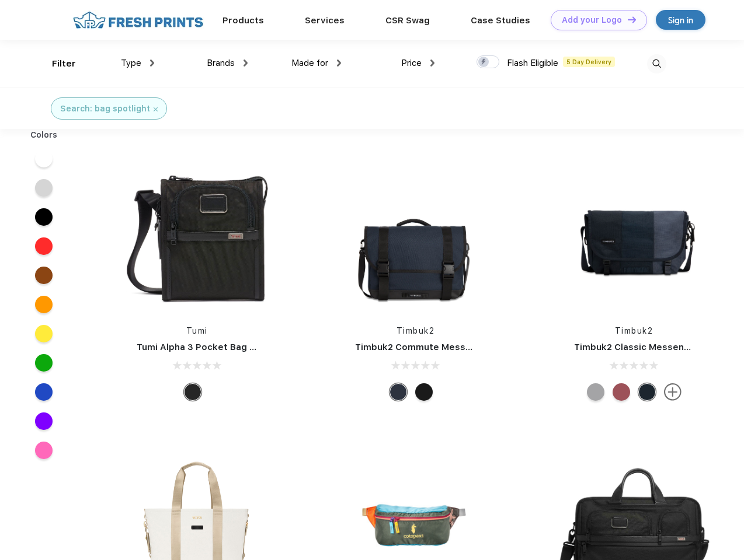 The width and height of the screenshot is (744, 560). Describe the element at coordinates (632, 19) in the screenshot. I see `img: DT` at that location.